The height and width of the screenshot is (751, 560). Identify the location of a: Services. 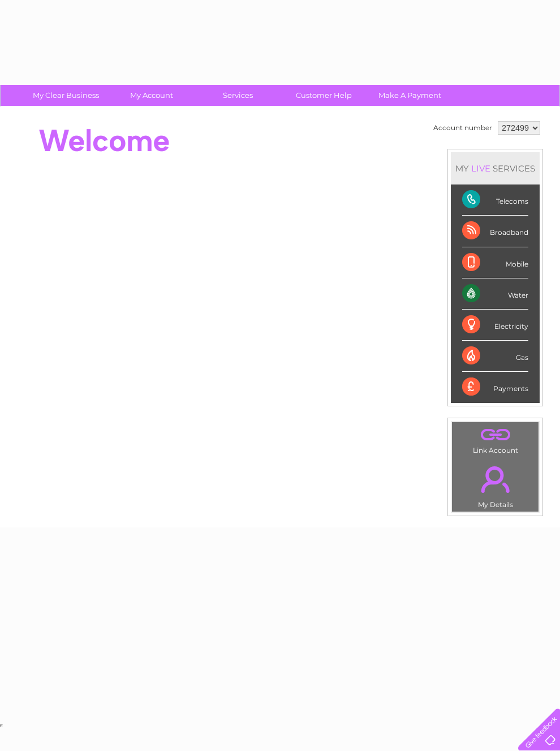
(238, 95).